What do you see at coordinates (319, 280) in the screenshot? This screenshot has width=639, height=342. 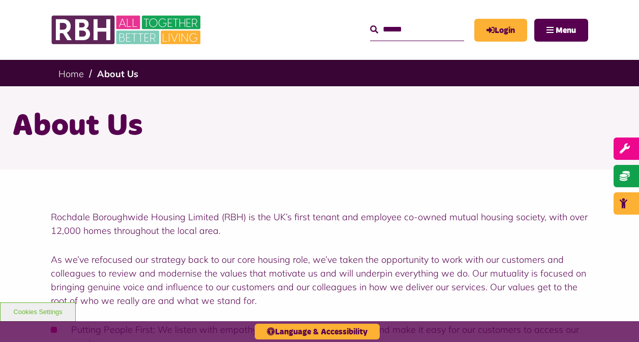 I see `p: As we’ve refocused our strategy back to our core housing role, we’ve taken the opportunity to wor...` at bounding box center [319, 280].